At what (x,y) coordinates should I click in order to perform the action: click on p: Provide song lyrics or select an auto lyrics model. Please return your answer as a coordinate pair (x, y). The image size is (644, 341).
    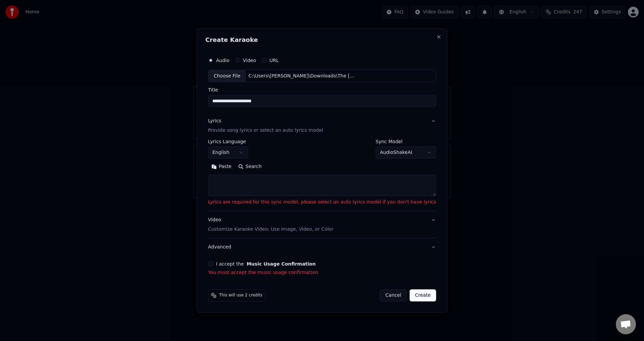
    Looking at the image, I should click on (265, 131).